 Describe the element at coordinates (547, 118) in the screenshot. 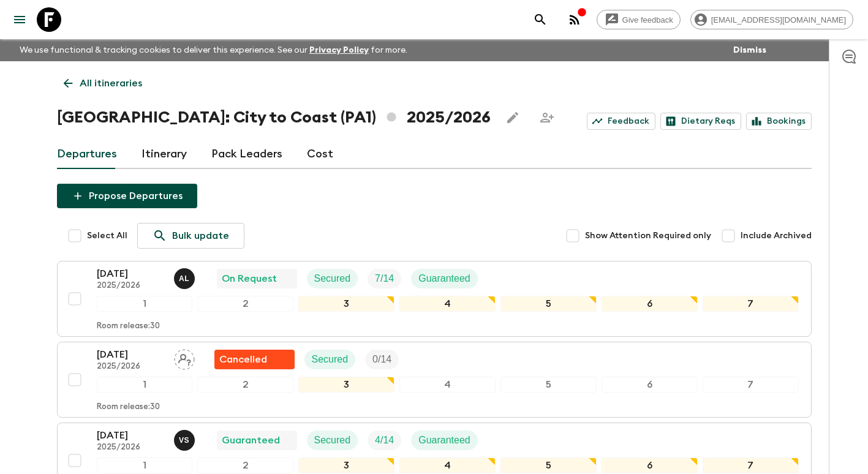

I see `span: Share this itinerary` at that location.